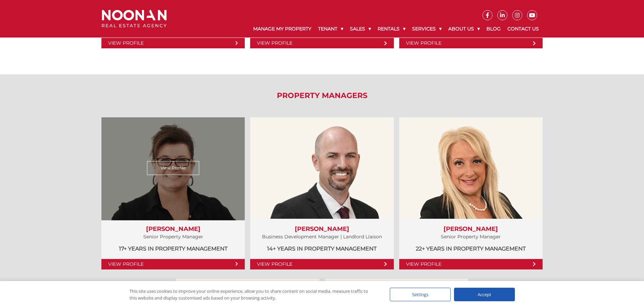 The image size is (644, 308). I want to click on a: Sales, so click(361, 29).